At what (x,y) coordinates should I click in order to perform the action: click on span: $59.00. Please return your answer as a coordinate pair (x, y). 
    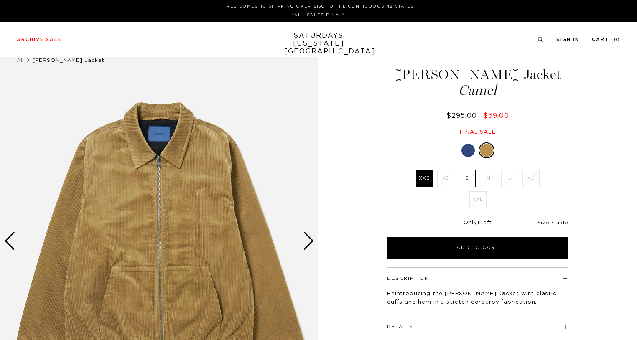
    Looking at the image, I should click on (496, 116).